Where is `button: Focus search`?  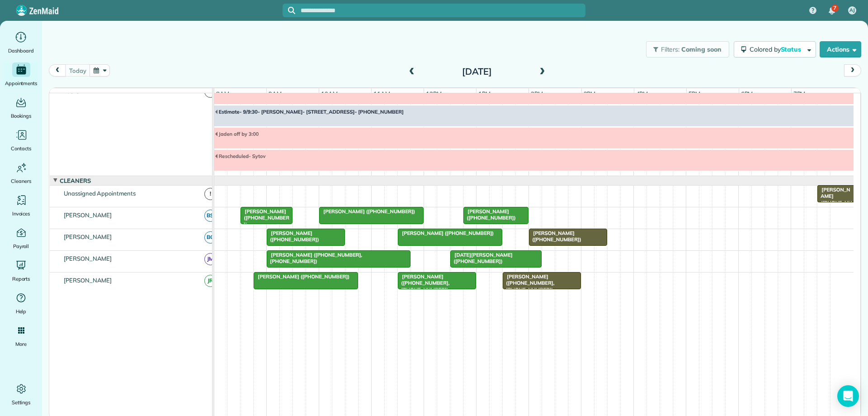
button: Focus search is located at coordinates (289, 10).